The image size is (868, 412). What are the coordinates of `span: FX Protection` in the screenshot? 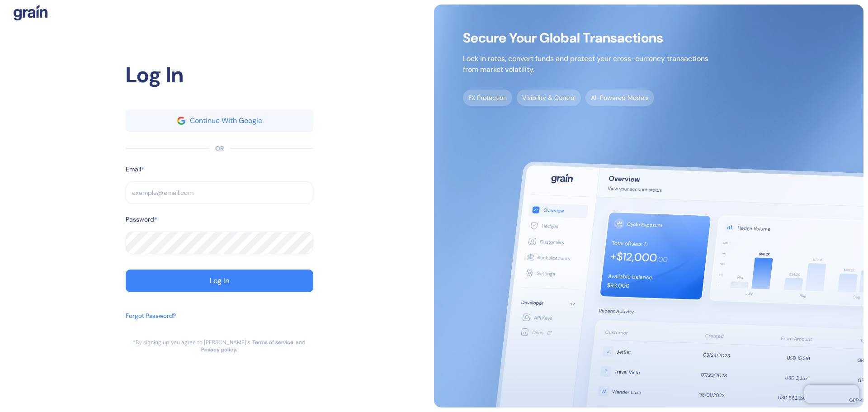 It's located at (487, 98).